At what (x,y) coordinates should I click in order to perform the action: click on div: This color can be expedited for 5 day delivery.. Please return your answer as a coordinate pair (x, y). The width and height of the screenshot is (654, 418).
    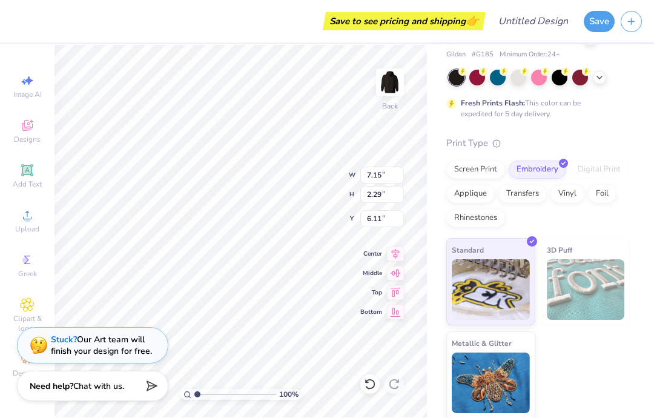
    Looking at the image, I should click on (535, 108).